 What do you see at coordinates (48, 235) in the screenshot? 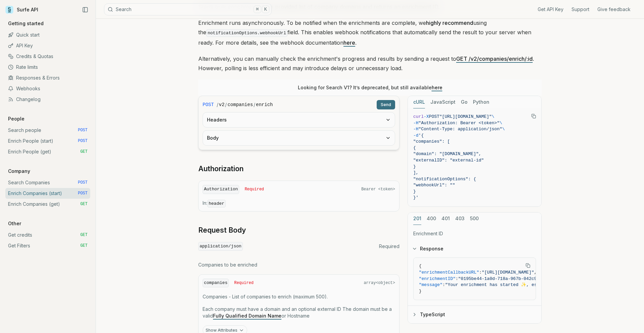
I see `a: Get credits GET` at bounding box center [48, 235].